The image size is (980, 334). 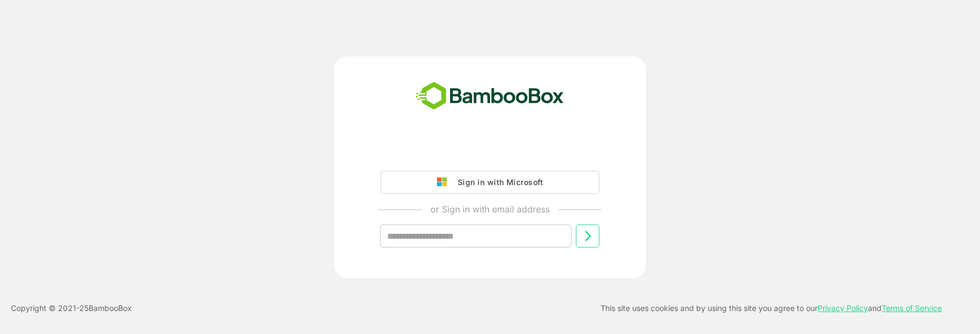 What do you see at coordinates (497, 182) in the screenshot?
I see `div: Sign in with Microsoft` at bounding box center [497, 182].